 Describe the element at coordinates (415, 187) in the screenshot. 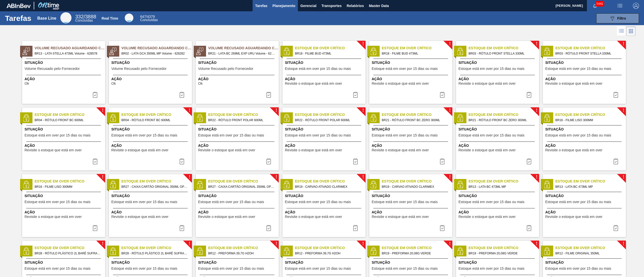

I see `span: BR19 - CARVAO ATIVADO CLARIMEX` at that location.